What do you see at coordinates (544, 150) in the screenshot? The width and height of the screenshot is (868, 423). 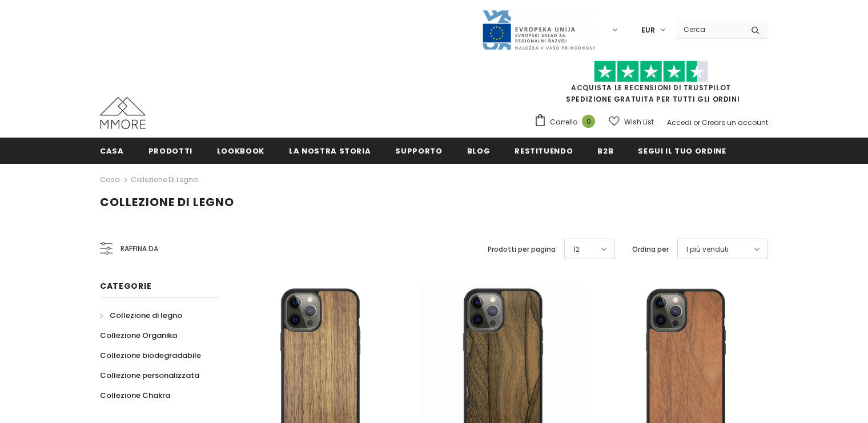 I see `a: Restituendo` at bounding box center [544, 150].